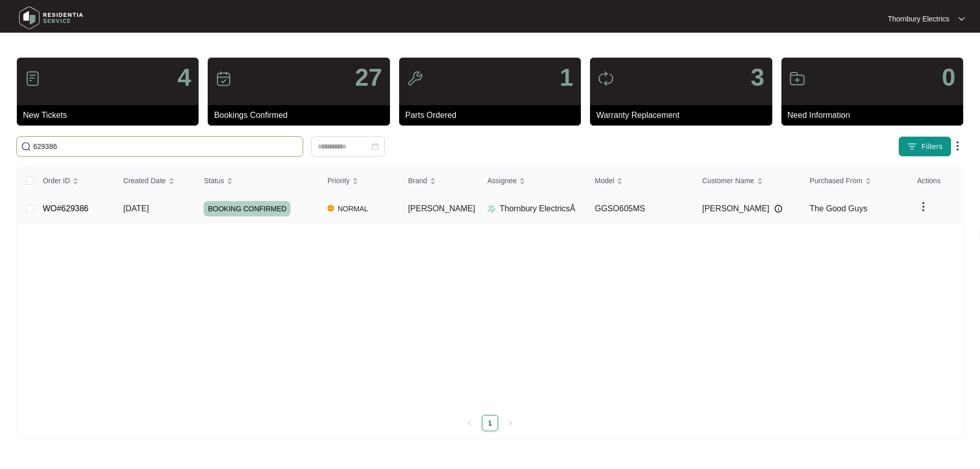 The width and height of the screenshot is (980, 469). Describe the element at coordinates (684, 115) in the screenshot. I see `p: Warranty Replacement` at that location.